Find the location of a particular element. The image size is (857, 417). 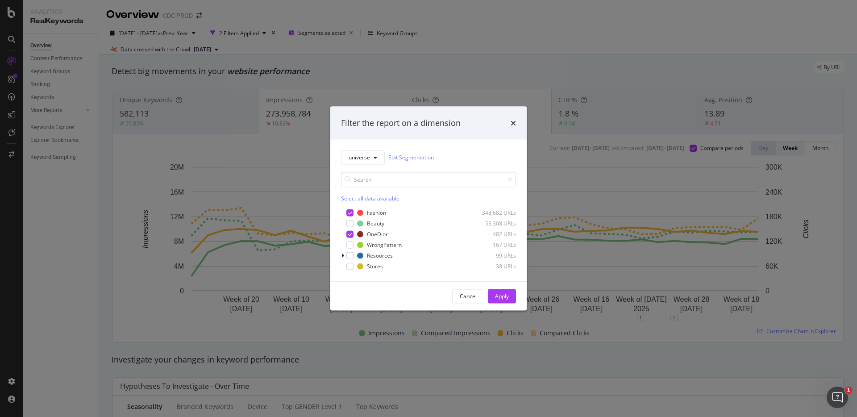

div: Cancel is located at coordinates (468, 296).